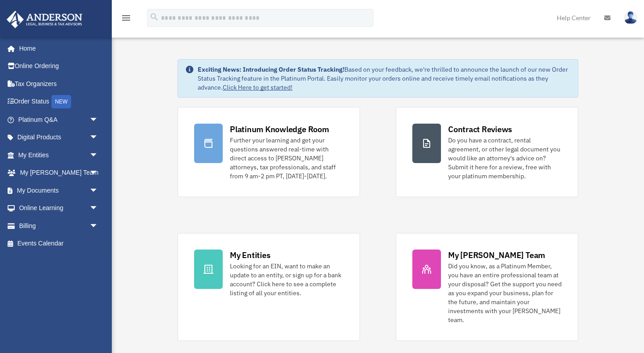 The image size is (644, 353). Describe the element at coordinates (269, 152) in the screenshot. I see `a: Platinum Knowledge Room Further your learning and get your questions answered real-time with dire...` at that location.